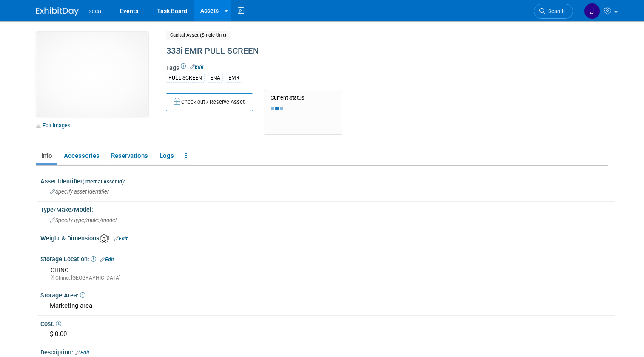 This screenshot has width=644, height=357. Describe the element at coordinates (555, 11) in the screenshot. I see `span: Search` at that location.